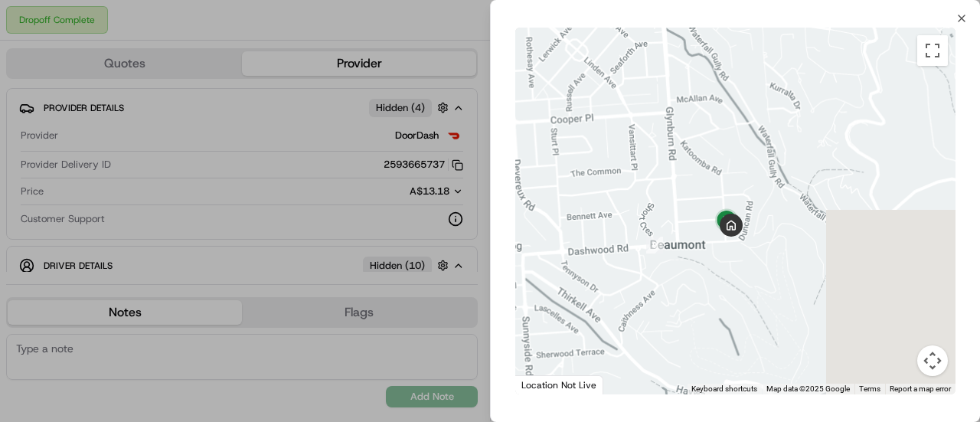  I want to click on span: Map data ©2025 Google, so click(808, 389).